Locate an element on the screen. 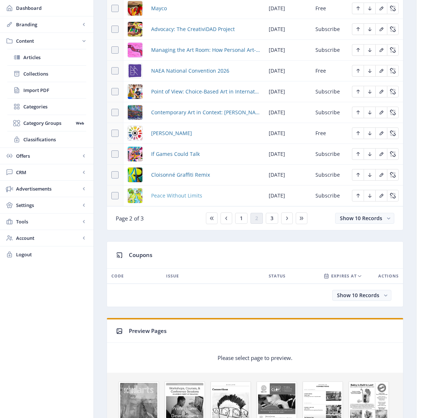  a: Categories is located at coordinates (47, 107).